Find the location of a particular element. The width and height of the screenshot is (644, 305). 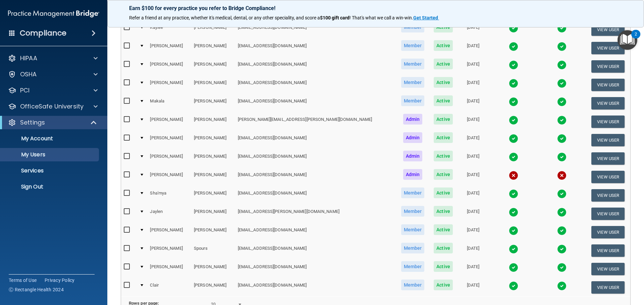

td: Makala is located at coordinates (169, 103).